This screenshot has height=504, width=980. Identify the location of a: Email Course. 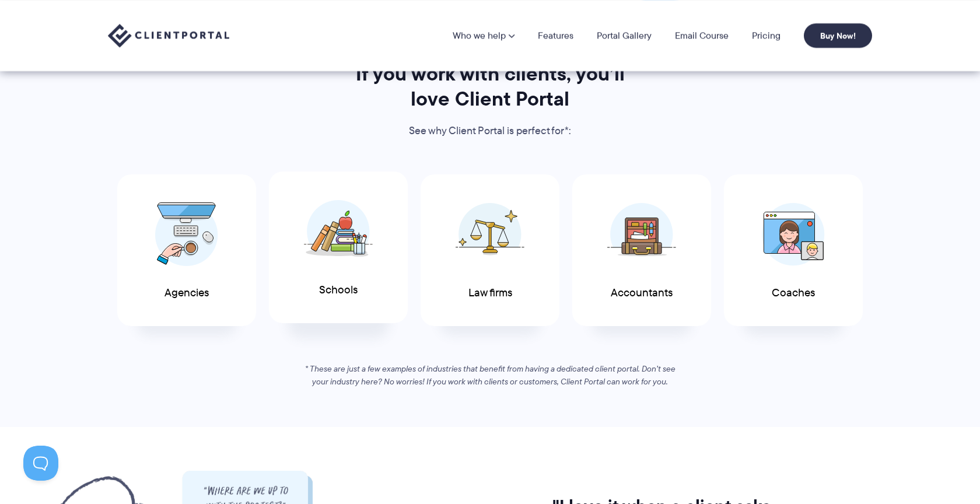
(702, 35).